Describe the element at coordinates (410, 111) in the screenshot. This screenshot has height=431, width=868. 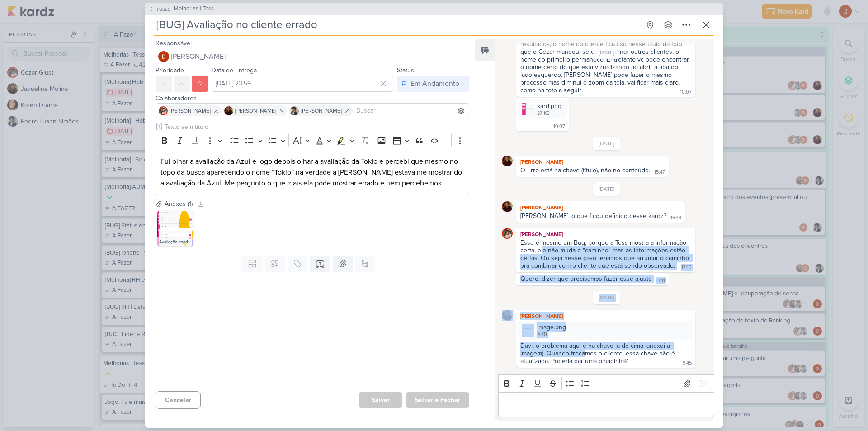
I see `input: Buscar` at that location.